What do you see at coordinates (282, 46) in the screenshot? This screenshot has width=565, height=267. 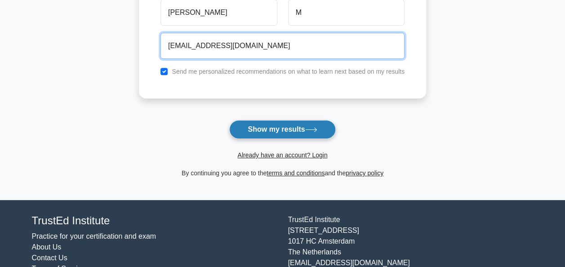 I see `input: Email` at bounding box center [282, 46].